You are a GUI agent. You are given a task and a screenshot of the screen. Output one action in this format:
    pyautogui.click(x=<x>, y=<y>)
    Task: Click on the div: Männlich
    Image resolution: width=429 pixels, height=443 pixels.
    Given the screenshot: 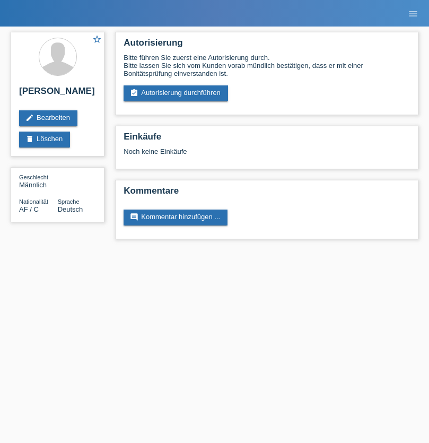 What is the action you would take?
    pyautogui.click(x=38, y=181)
    